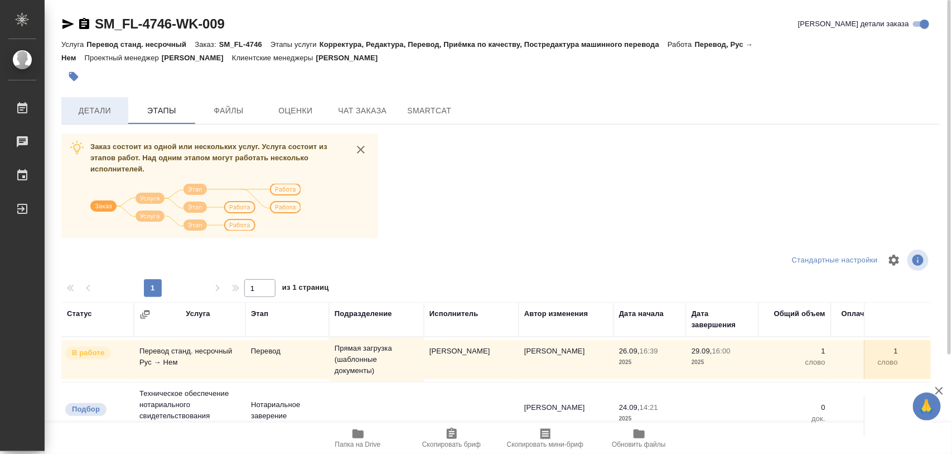 This screenshot has height=454, width=952. Describe the element at coordinates (629, 350) in the screenshot. I see `p: 26.09,` at that location.